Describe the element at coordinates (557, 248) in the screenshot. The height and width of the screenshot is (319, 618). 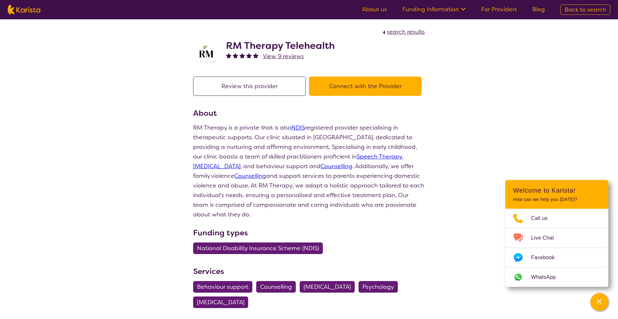
I see `ul: Choose channel` at that location.